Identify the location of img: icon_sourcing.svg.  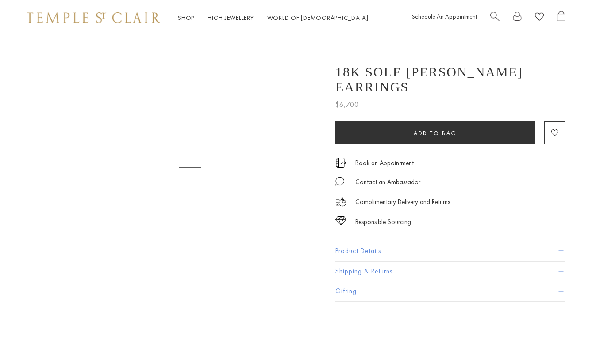
(341, 221).